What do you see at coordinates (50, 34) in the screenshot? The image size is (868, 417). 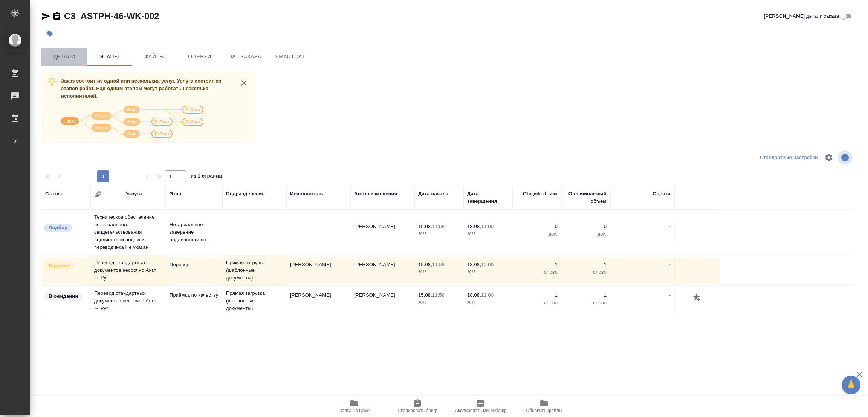 I see `button: Добавить тэг` at bounding box center [50, 34].